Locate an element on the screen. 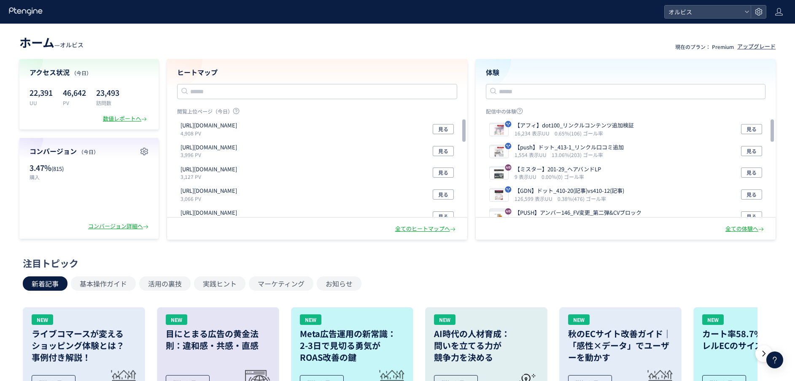  p: 現在のプラン： Premium is located at coordinates (704, 46).